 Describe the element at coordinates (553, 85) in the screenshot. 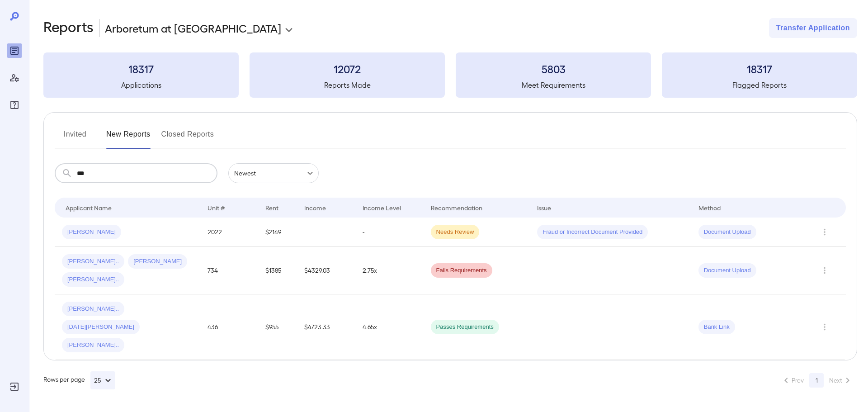

I see `h5: Meet Requirements` at that location.